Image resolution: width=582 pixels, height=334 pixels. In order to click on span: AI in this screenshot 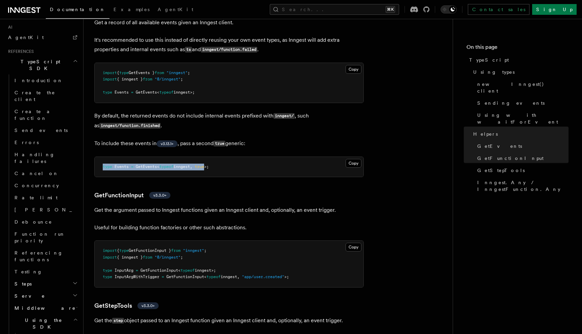, I will do `click(9, 27)`.